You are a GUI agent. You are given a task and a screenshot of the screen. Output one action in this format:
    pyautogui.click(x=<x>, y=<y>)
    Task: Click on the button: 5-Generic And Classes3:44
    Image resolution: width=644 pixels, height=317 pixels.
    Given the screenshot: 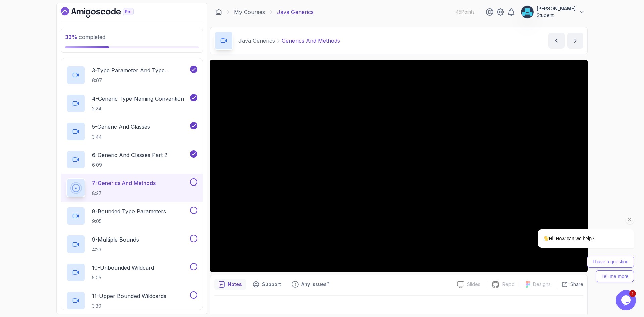 What is the action you would take?
    pyautogui.click(x=132, y=131)
    